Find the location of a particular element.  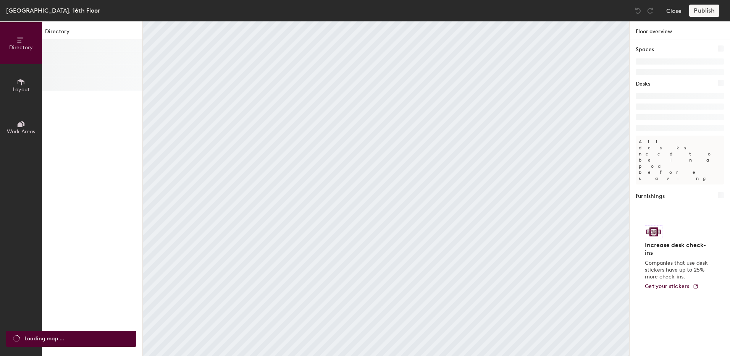

span: Layout is located at coordinates (21, 89).